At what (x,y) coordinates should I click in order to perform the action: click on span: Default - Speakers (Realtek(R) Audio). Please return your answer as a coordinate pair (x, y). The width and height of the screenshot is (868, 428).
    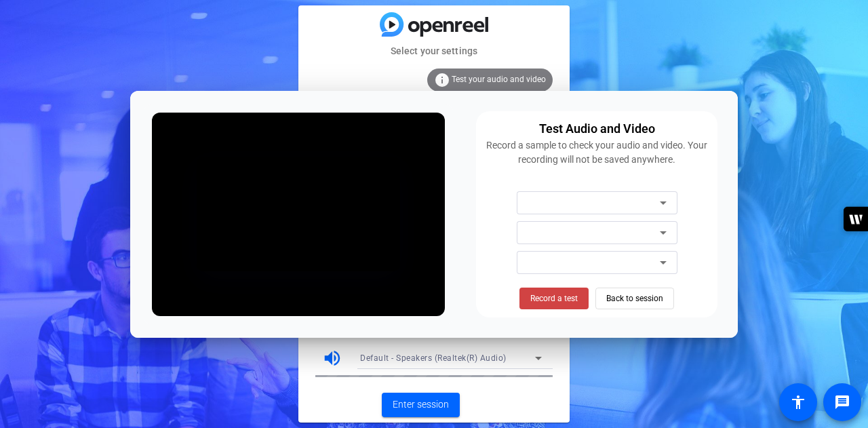
    Looking at the image, I should click on (434, 358).